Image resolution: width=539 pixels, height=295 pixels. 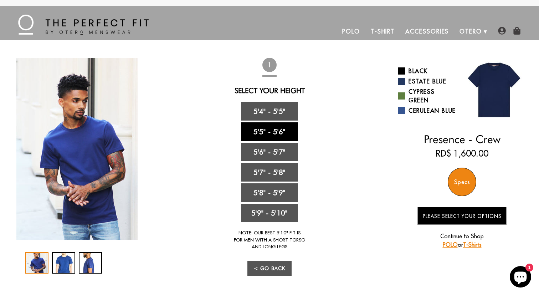 What do you see at coordinates (63, 263) in the screenshot?
I see `div: 2 / 3` at bounding box center [63, 263].